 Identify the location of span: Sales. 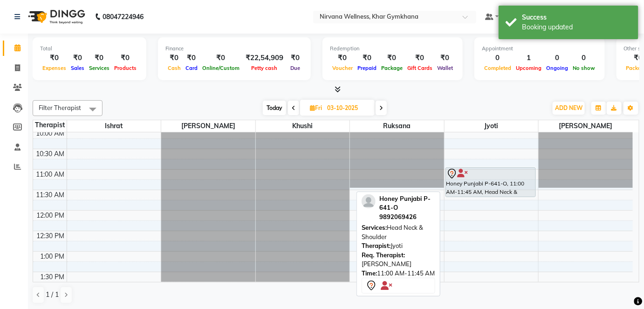
(77, 68).